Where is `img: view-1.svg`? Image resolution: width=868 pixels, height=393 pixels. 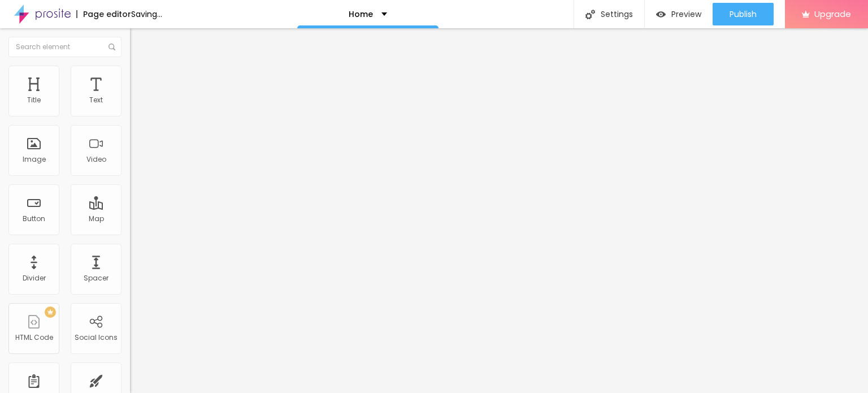 img: view-1.svg is located at coordinates (661, 14).